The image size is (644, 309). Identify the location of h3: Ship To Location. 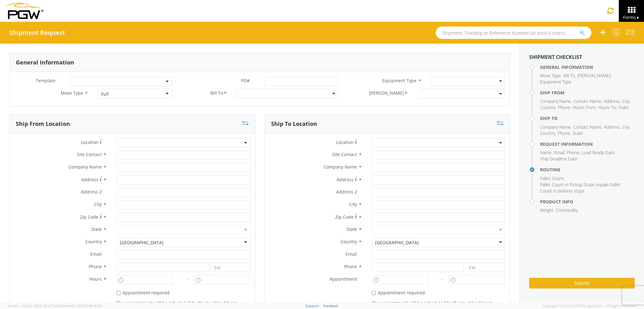
(294, 124).